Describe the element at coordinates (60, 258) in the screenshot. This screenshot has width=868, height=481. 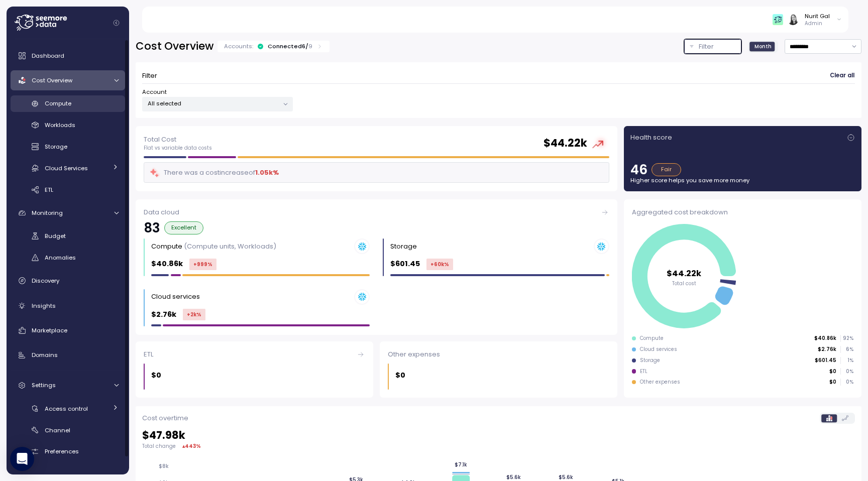
I see `span: Anomalies` at that location.